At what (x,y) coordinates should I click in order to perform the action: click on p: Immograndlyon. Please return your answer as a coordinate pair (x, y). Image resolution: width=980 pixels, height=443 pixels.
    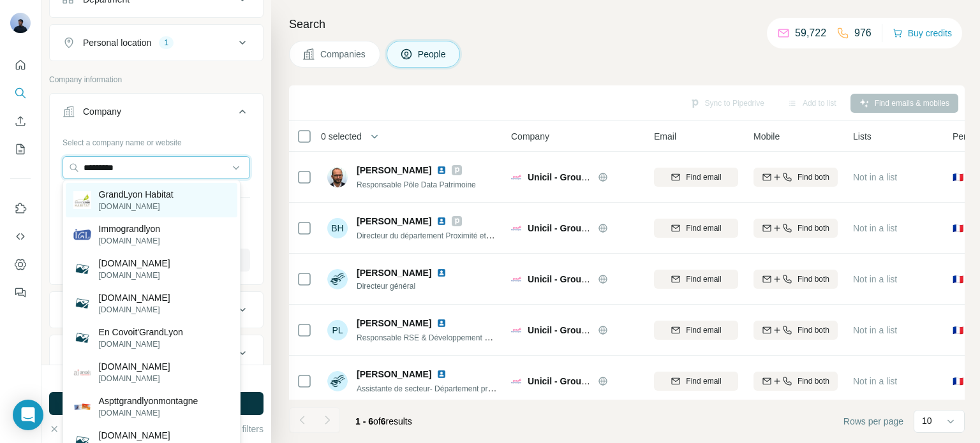
    Looking at the image, I should click on (129, 229).